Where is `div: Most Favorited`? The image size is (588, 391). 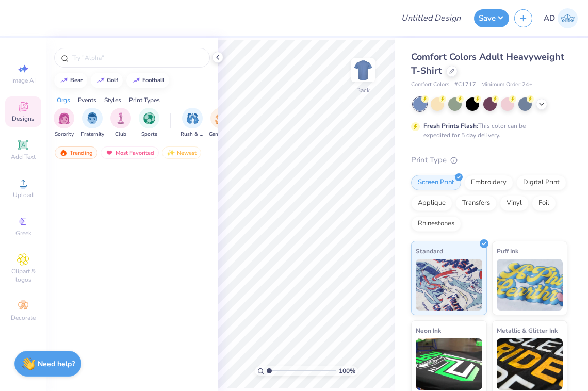
div: Most Favorited is located at coordinates (130, 153).